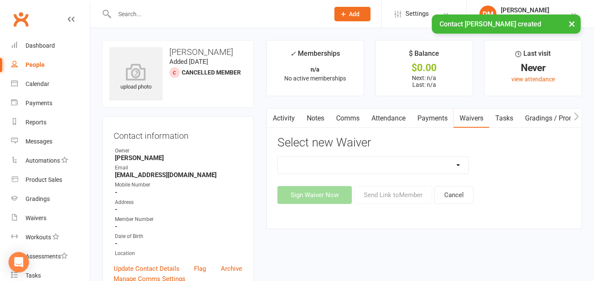 Image resolution: width=594 pixels, height=281 pixels. I want to click on div: Assessments, so click(46, 256).